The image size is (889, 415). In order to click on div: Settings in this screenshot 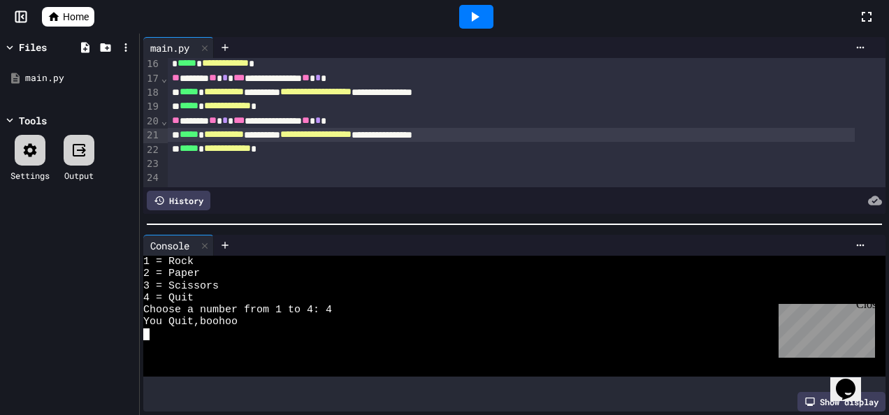, I will do `click(30, 175)`.